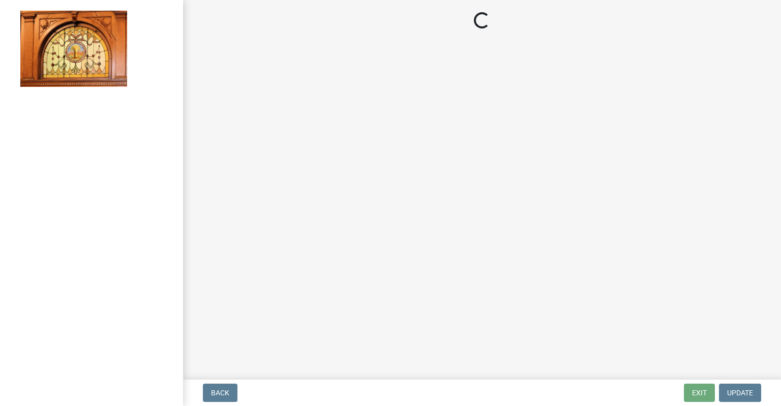 The width and height of the screenshot is (781, 406). What do you see at coordinates (740, 393) in the screenshot?
I see `span: Update` at bounding box center [740, 393].